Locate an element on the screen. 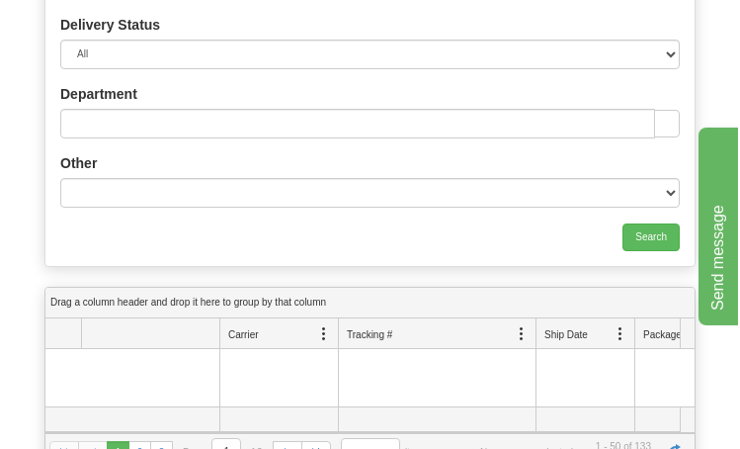 The width and height of the screenshot is (740, 449). a: Ship Date filter column settings is located at coordinates (621, 334).